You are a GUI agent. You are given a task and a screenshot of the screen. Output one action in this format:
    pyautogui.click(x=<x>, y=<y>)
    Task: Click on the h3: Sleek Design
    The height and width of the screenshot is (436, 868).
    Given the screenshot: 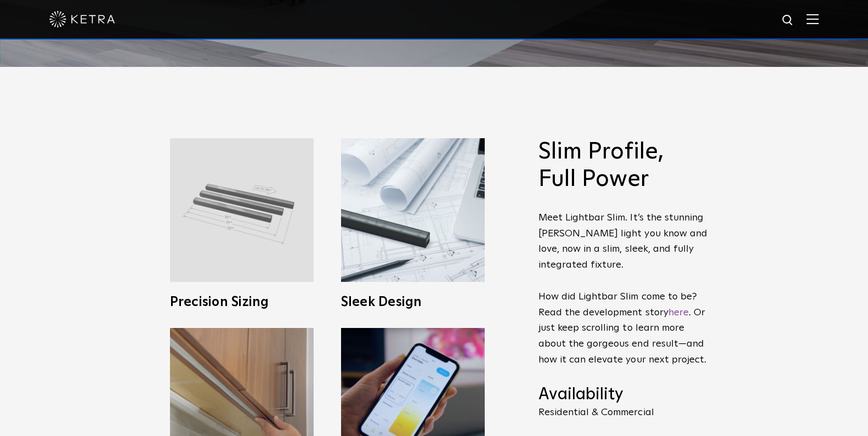 What is the action you would take?
    pyautogui.click(x=413, y=302)
    